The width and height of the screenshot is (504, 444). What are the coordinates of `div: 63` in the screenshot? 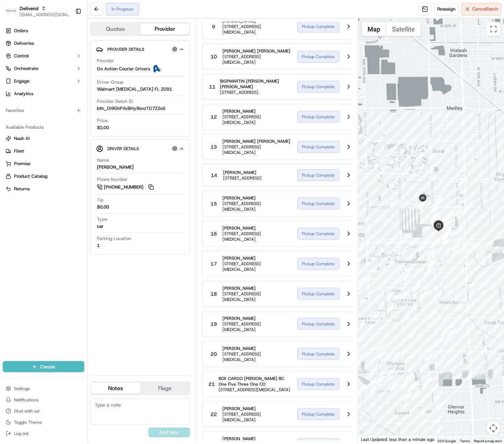 It's located at (374, 388).